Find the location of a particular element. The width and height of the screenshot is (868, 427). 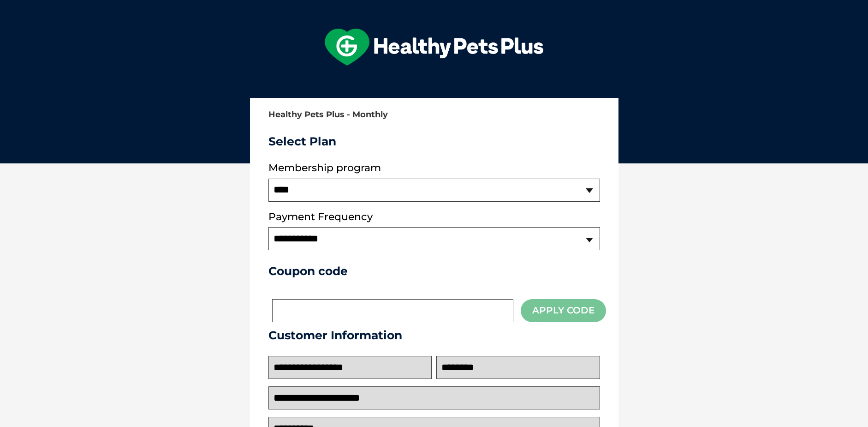

label: Payment Frequency is located at coordinates (321, 217).